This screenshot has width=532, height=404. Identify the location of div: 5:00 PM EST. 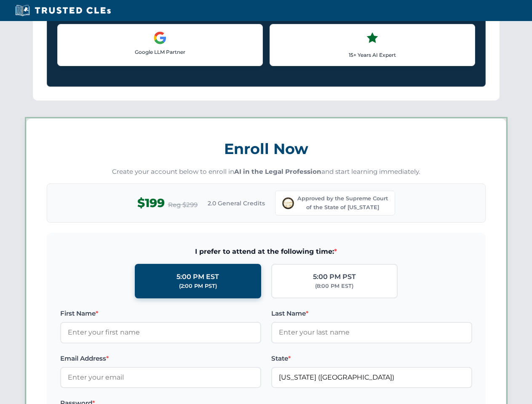
(197, 277).